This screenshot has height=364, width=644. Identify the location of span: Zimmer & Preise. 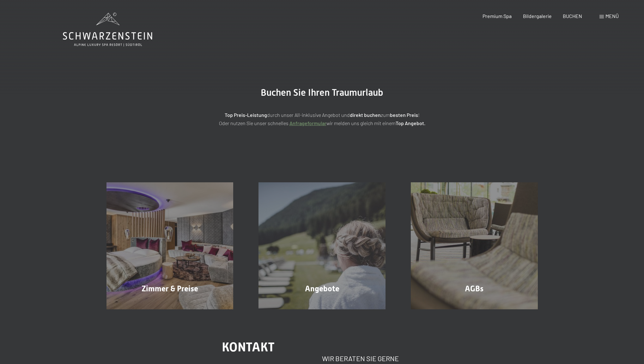
(170, 288).